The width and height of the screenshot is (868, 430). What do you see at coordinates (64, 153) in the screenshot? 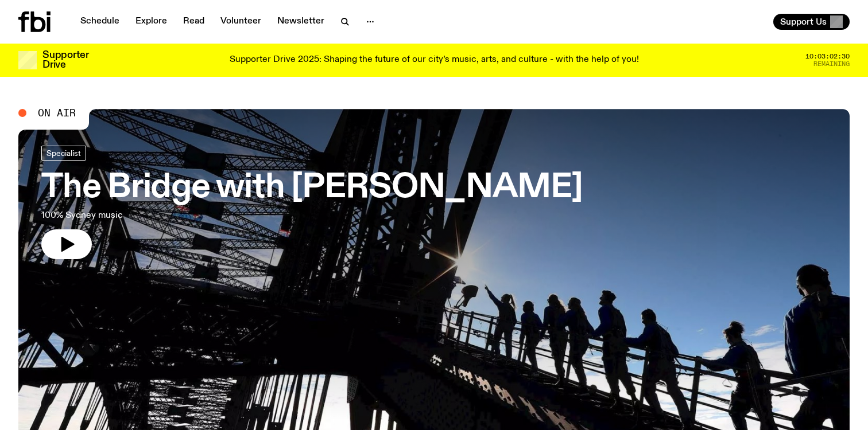
I see `span: Specialist` at bounding box center [64, 153].